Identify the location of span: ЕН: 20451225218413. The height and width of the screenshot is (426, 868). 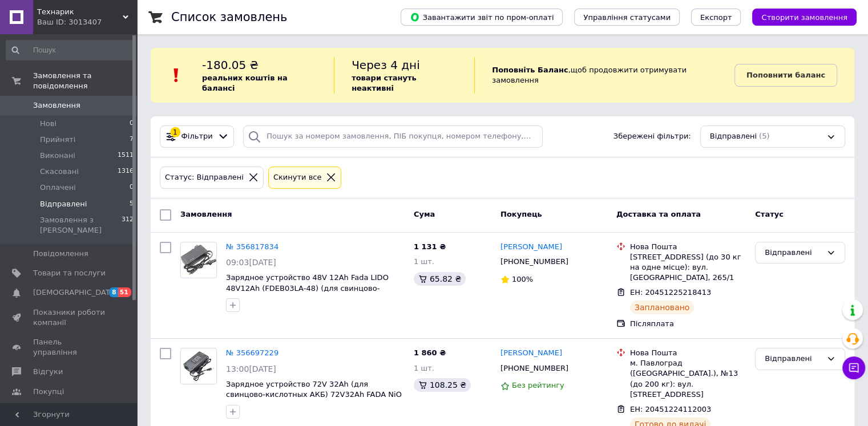
(671, 292).